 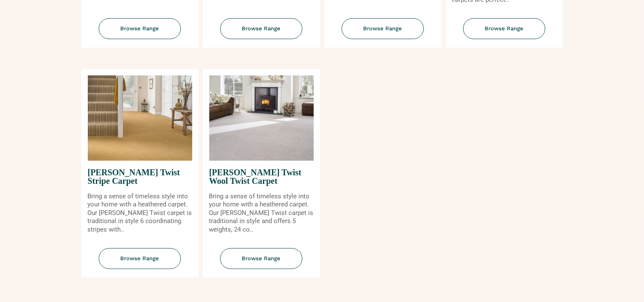 What do you see at coordinates (261, 118) in the screenshot?
I see `img: Tomkinson Twist Wool Twist Carpet` at bounding box center [261, 118].